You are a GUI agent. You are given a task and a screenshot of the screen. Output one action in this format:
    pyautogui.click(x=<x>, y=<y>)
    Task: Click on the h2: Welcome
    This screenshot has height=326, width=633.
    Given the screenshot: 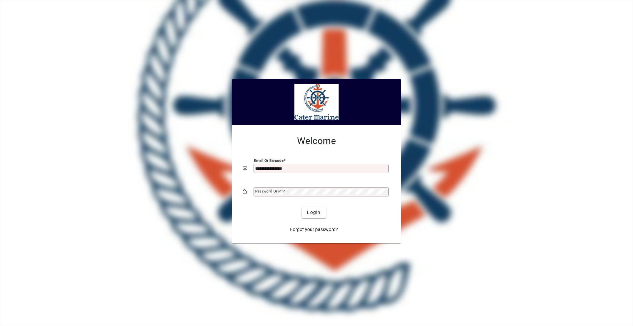 What is the action you would take?
    pyautogui.click(x=317, y=141)
    